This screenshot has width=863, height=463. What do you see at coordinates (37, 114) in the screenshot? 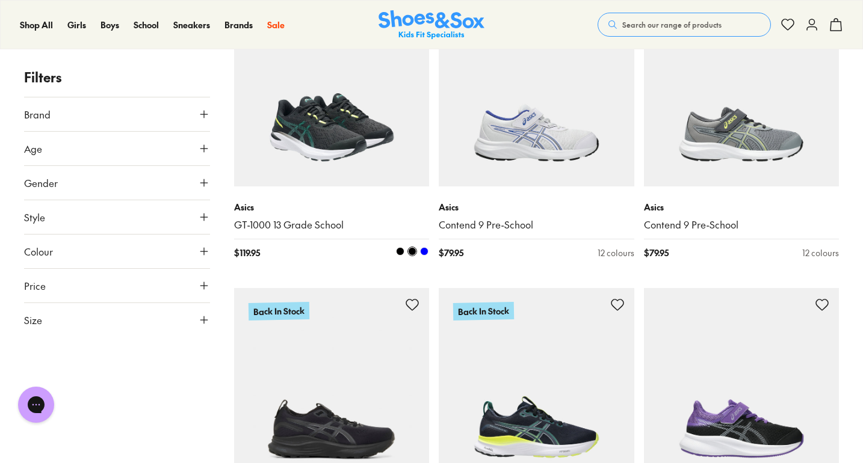
I see `span: Brand` at bounding box center [37, 114].